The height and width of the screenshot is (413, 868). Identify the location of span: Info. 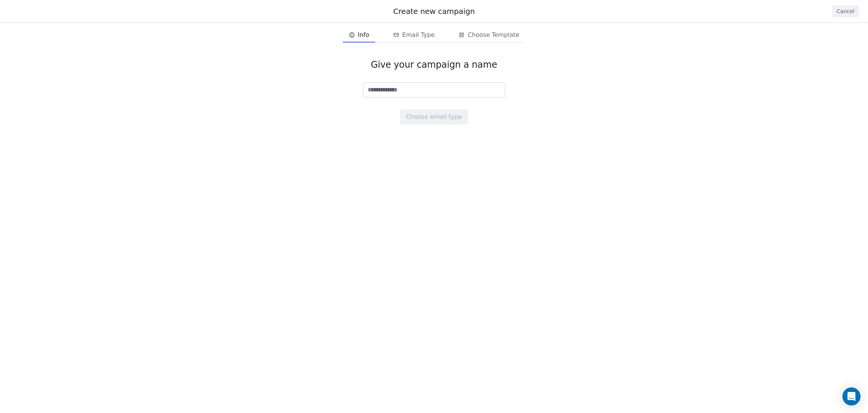
(364, 35).